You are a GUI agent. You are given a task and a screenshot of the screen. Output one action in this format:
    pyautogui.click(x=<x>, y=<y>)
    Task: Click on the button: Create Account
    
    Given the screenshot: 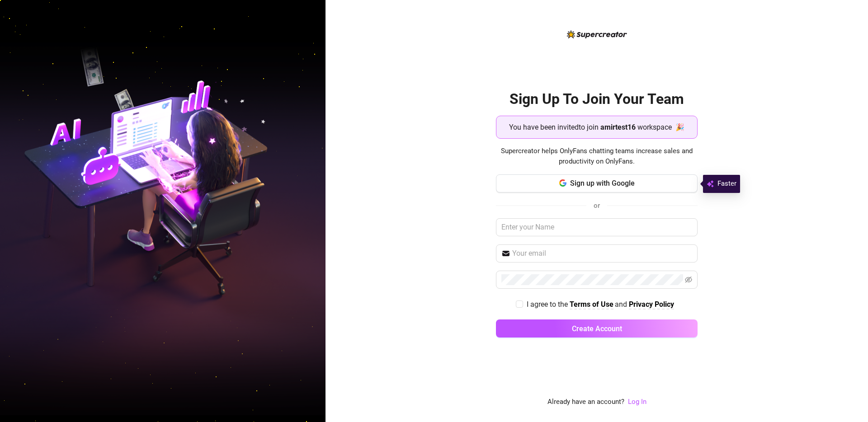 What is the action you would take?
    pyautogui.click(x=597, y=328)
    